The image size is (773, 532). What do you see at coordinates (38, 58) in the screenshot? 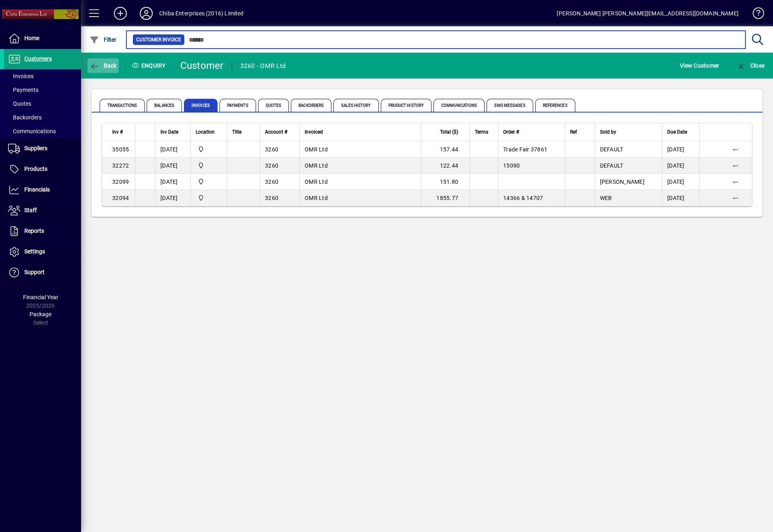
I see `span: Customers` at bounding box center [38, 58].